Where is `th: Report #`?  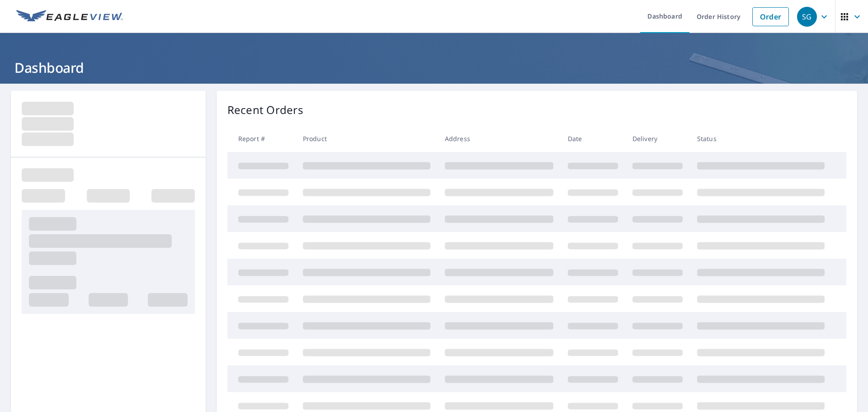 th: Report # is located at coordinates (261, 138).